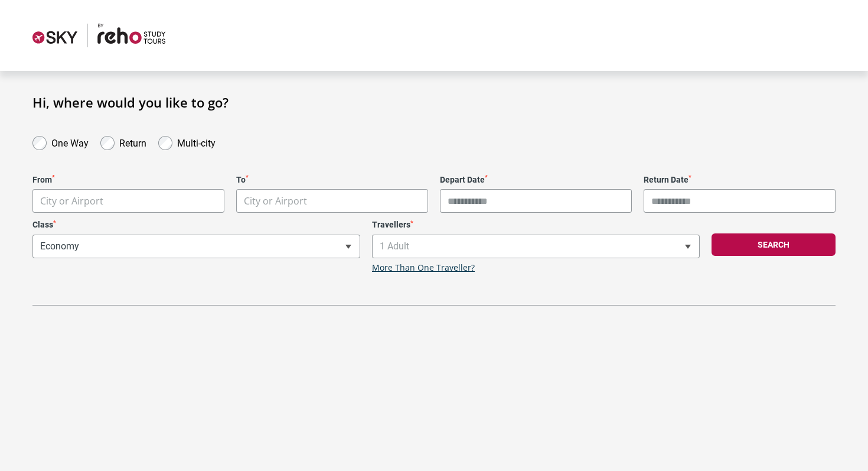 This screenshot has height=471, width=868. I want to click on label: Multi-city, so click(196, 141).